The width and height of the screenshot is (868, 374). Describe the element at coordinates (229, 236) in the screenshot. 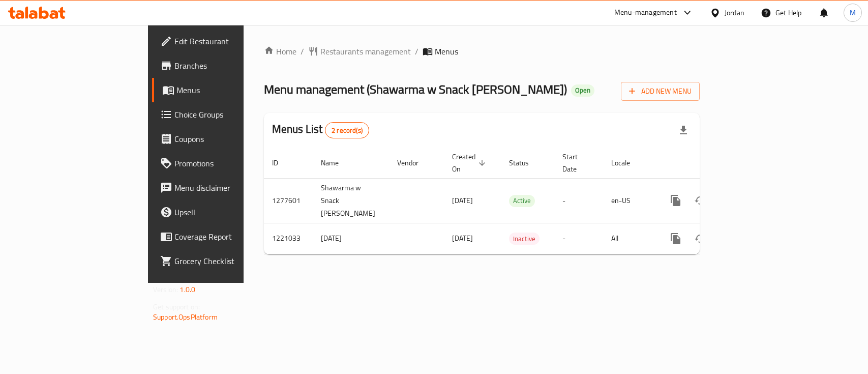

I see `span: Coverage Report` at that location.